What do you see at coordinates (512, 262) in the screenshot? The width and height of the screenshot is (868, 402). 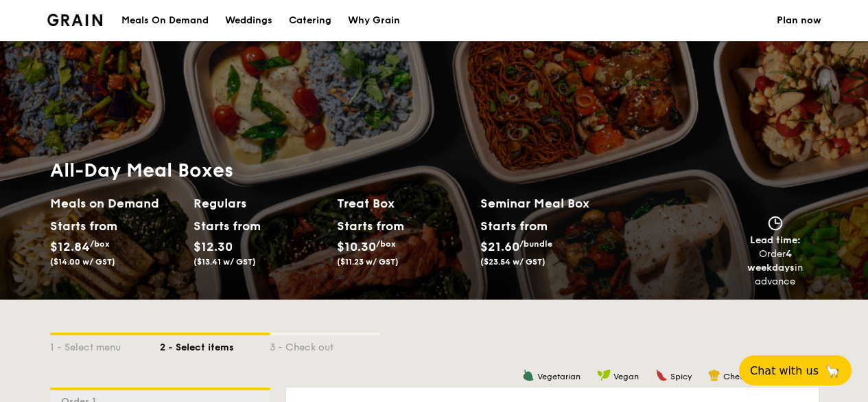 I see `span: ($23.54 w/ GST)` at bounding box center [512, 262].